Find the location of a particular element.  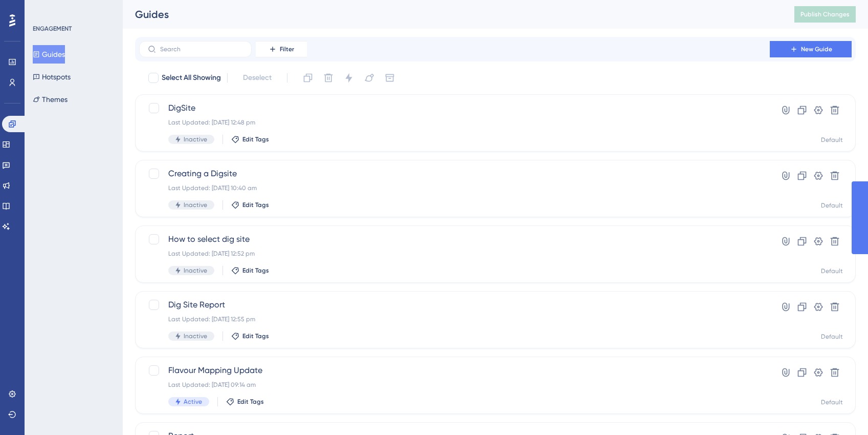

button: Guides is located at coordinates (48, 54).